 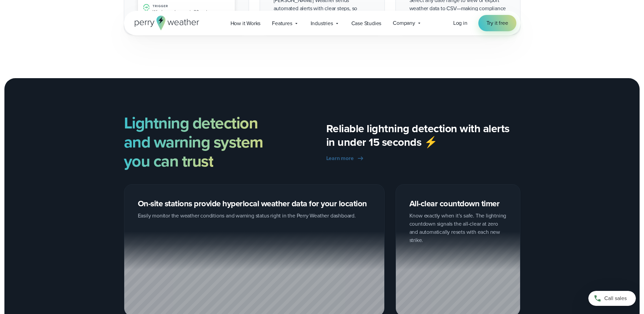 I want to click on strong: Lightning detection and warning system you can trust, so click(x=193, y=142).